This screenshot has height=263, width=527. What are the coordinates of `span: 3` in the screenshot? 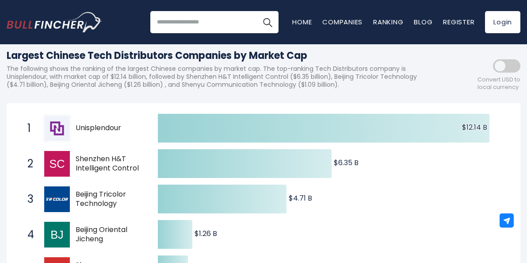 It's located at (27, 199).